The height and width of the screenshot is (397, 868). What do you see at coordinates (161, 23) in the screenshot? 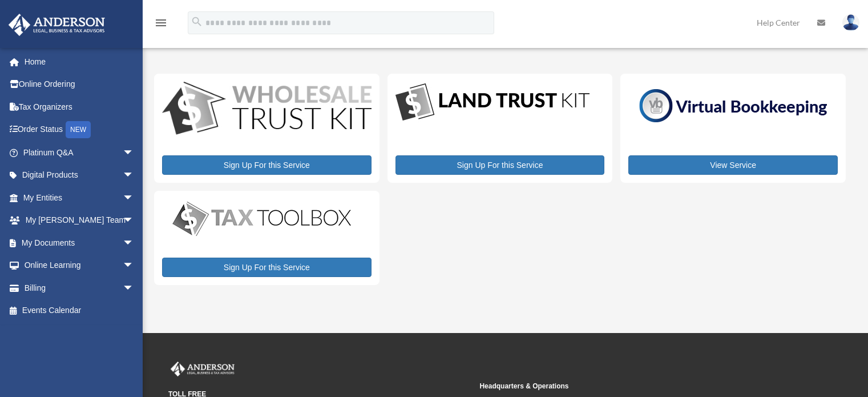
I see `i: menu` at bounding box center [161, 23].